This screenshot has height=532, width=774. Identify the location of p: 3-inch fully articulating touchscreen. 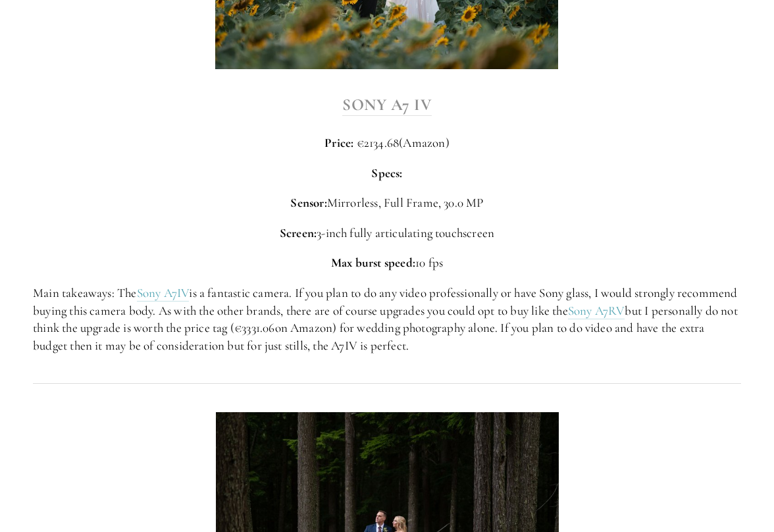
(387, 233).